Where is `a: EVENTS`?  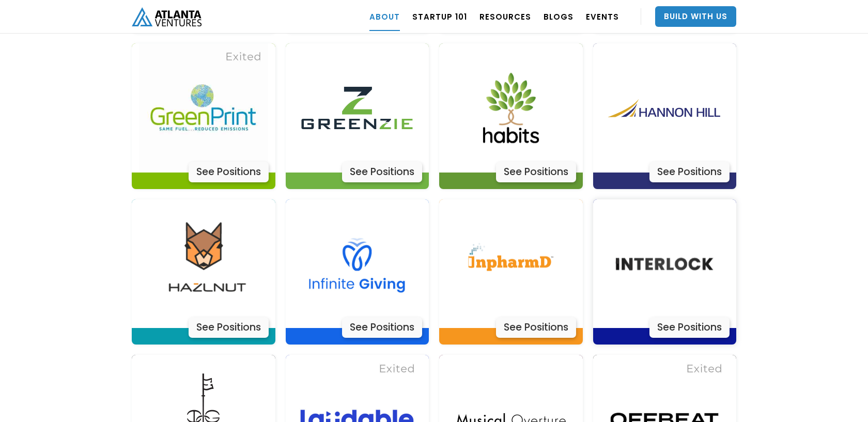 a: EVENTS is located at coordinates (602, 17).